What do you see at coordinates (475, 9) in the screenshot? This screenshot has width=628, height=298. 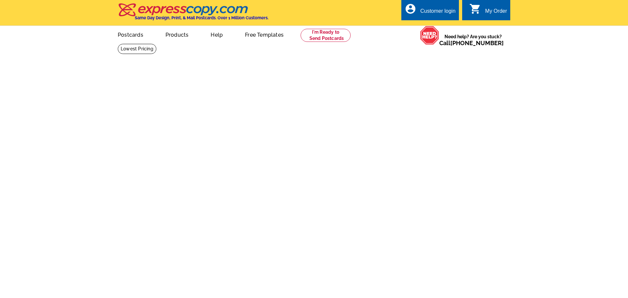 I see `i: shopping_cart` at bounding box center [475, 9].